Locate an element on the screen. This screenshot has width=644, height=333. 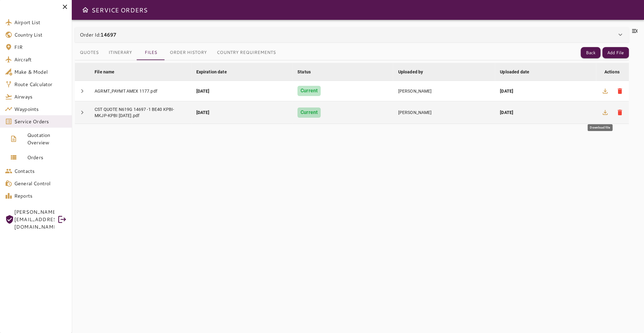
button: Itinerary is located at coordinates (120, 53).